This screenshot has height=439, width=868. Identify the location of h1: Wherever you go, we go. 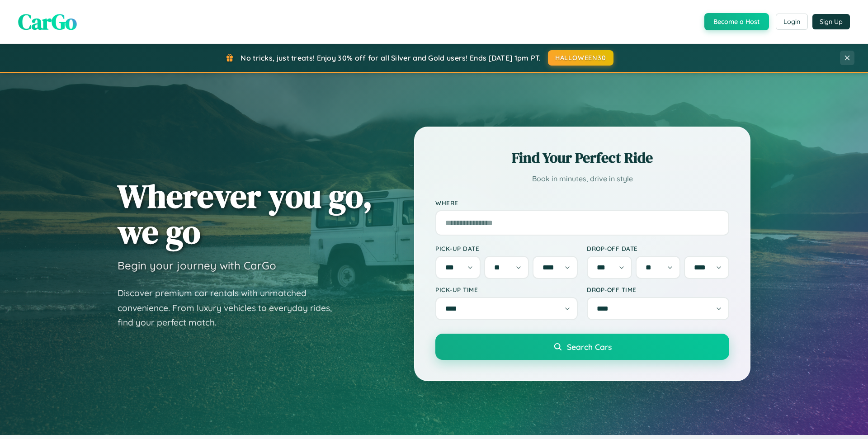
(245, 214).